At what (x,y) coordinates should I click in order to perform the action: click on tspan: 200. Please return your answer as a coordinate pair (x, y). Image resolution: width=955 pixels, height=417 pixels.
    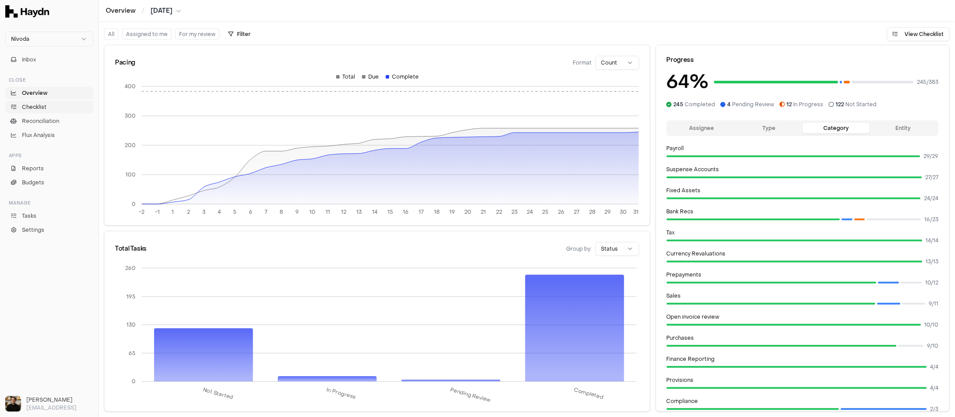
    Looking at the image, I should click on (130, 145).